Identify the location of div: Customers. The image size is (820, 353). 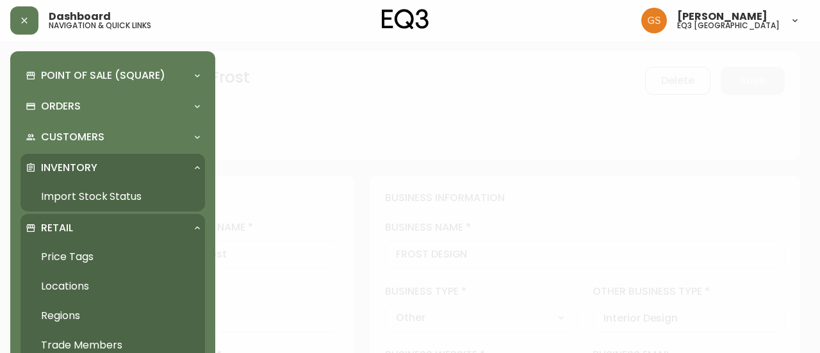
(113, 137).